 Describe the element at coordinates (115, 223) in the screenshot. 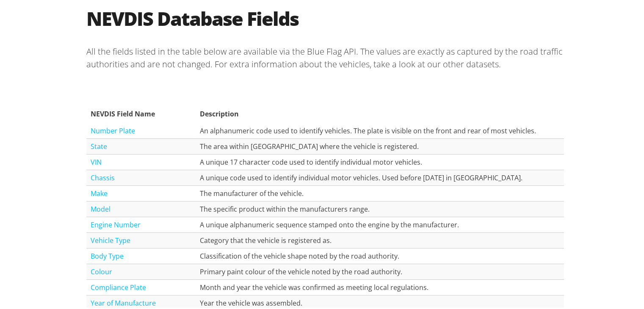

I see `a: Engine Number` at that location.